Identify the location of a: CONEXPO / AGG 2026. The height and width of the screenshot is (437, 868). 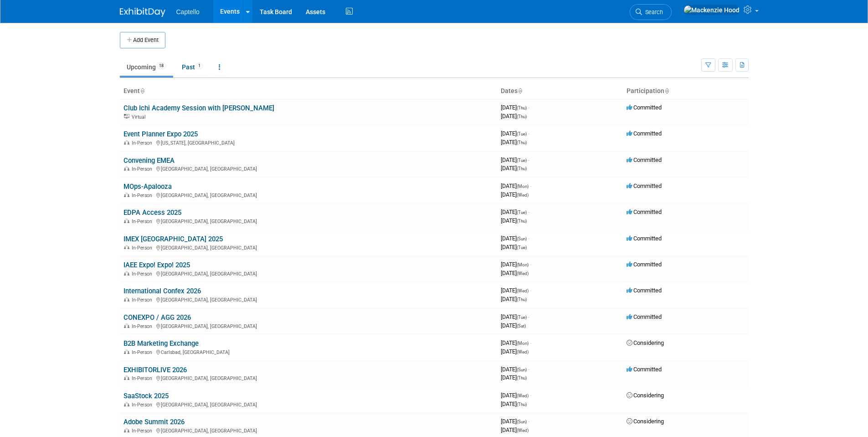
(157, 318).